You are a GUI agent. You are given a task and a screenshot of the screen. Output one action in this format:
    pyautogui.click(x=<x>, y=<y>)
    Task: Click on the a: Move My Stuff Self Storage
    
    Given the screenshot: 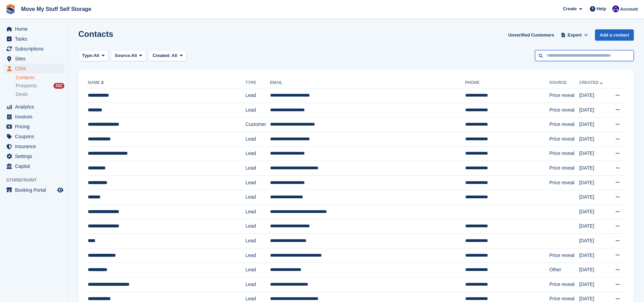 What is the action you would take?
    pyautogui.click(x=56, y=9)
    